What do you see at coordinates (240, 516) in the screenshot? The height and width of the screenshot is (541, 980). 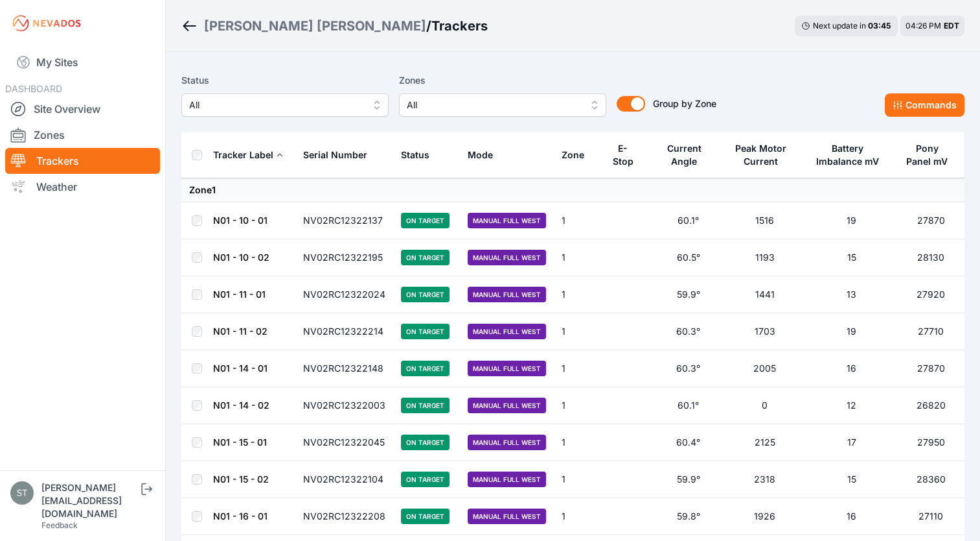 I see `a: N01 - 16 - 01` at bounding box center [240, 516].